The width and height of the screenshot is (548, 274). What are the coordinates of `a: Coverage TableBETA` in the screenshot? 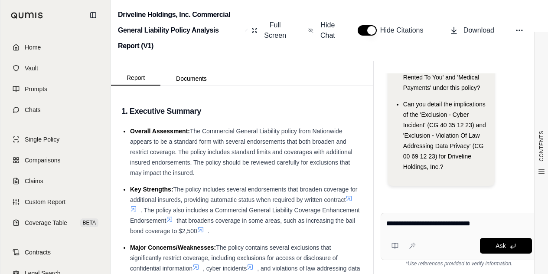 It's located at (55, 222).